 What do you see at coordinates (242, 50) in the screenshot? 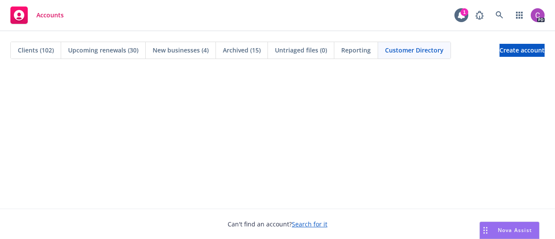
I see `span: Archived (15)` at bounding box center [242, 50].